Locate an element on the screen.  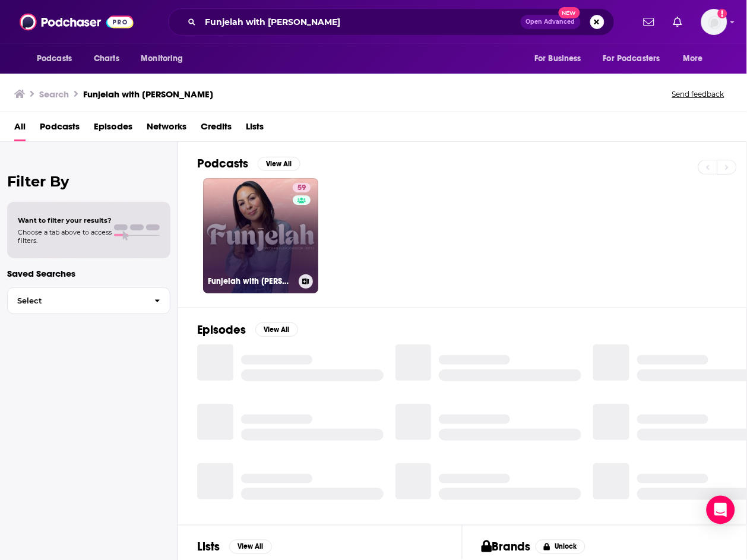
span: 59 is located at coordinates (302, 188).